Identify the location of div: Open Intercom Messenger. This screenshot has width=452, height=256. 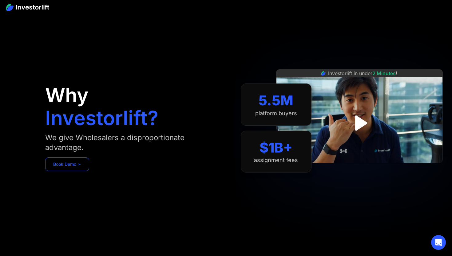
(439, 242).